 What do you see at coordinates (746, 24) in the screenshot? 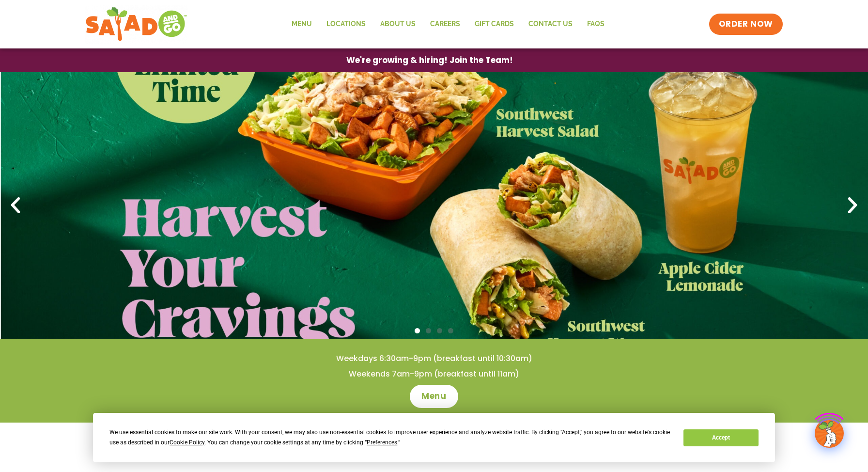
I see `span: ORDER NOW` at bounding box center [746, 24].